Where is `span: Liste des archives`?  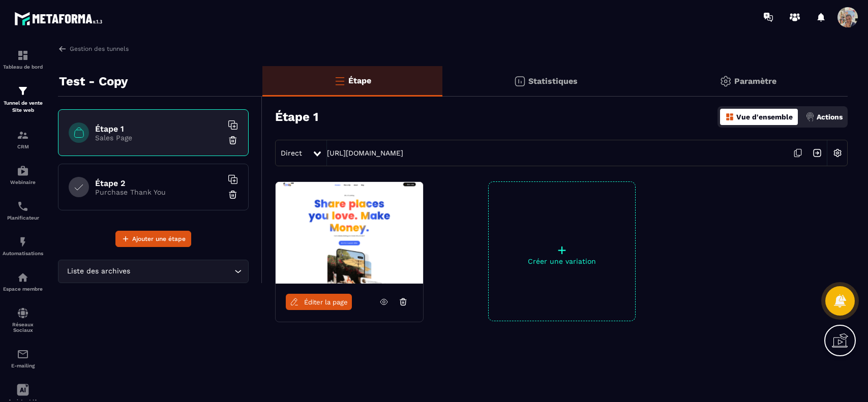
span: Liste des archives is located at coordinates (98, 272).